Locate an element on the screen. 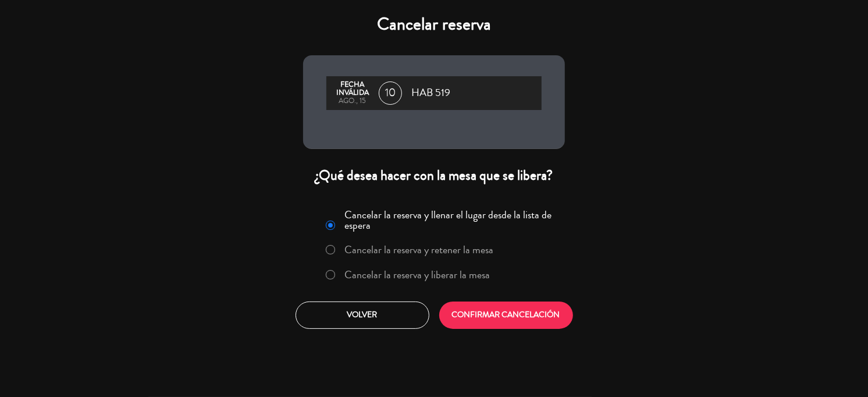 This screenshot has height=397, width=868. label: Cancelar la reserva y liberar la mesa is located at coordinates (418, 274).